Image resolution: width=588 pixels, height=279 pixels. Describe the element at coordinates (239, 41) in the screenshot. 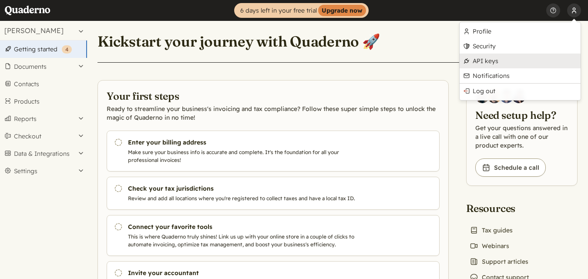

I see `h1: Kickstart your journey with Quaderno 🚀` at that location.